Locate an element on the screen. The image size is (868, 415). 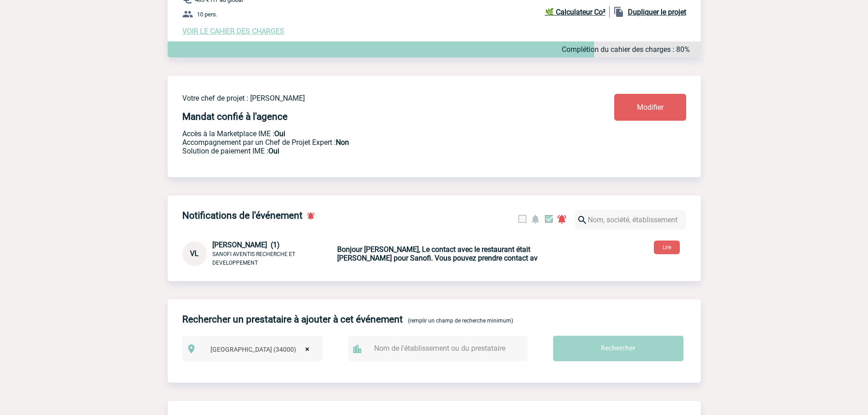
b: Non is located at coordinates (342, 142).